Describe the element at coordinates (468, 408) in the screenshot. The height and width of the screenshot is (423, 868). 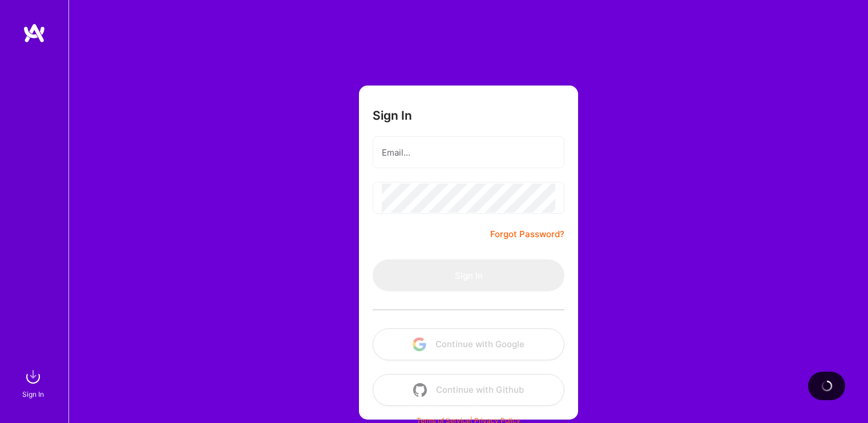
I see `div: © 2025 ATeams Inc., All rights reserved.` at that location.